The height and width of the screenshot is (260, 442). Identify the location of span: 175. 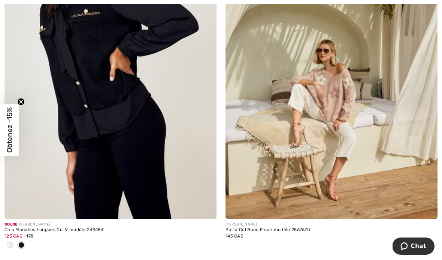
(30, 236).